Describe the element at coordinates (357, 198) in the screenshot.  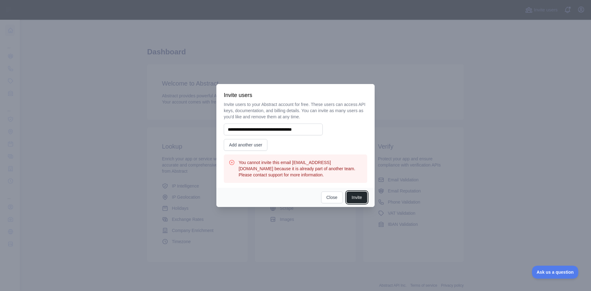
I see `button: Invite` at that location.